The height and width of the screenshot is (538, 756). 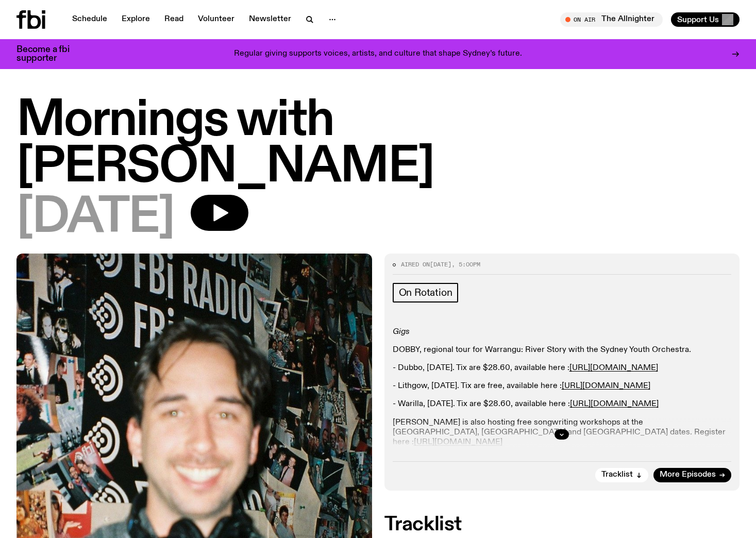 I want to click on span: More Episodes, so click(x=687, y=475).